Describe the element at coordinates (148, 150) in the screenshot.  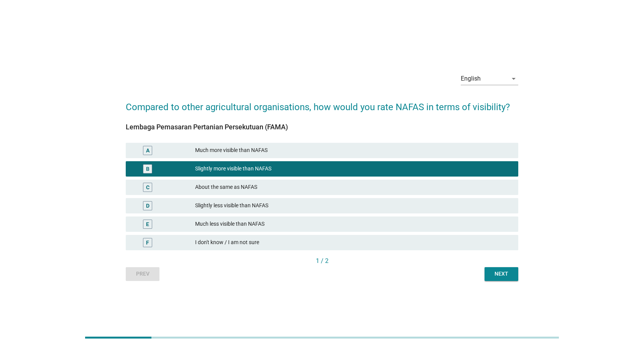
I see `div: A` at that location.